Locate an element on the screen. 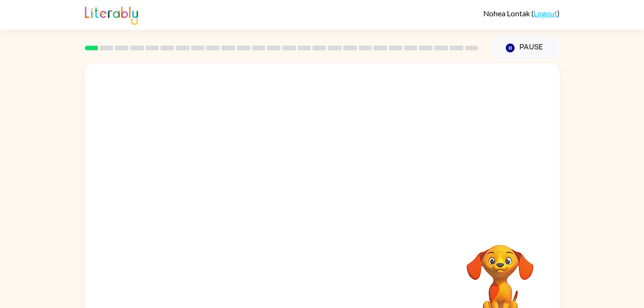 This screenshot has width=644, height=308. a: Logout is located at coordinates (546, 13).